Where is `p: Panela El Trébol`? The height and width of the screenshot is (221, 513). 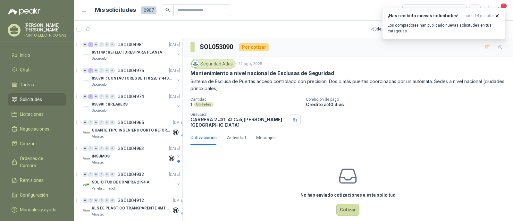 p: Panela El Trébol is located at coordinates (103, 189).